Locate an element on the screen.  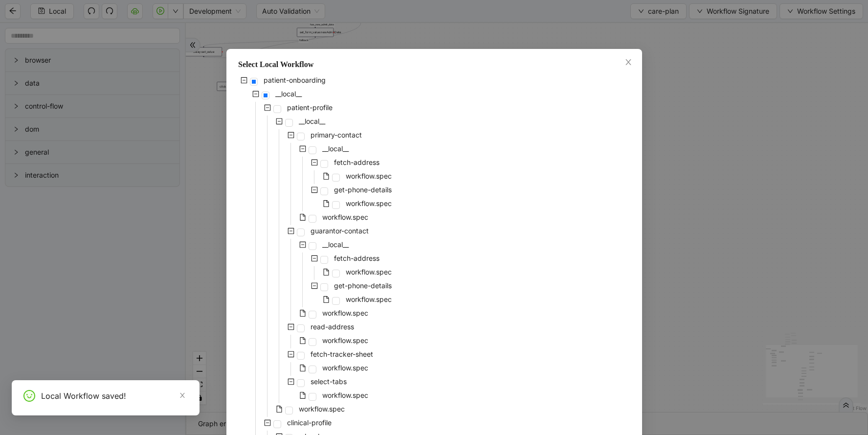
span: smile is located at coordinates (29, 396).